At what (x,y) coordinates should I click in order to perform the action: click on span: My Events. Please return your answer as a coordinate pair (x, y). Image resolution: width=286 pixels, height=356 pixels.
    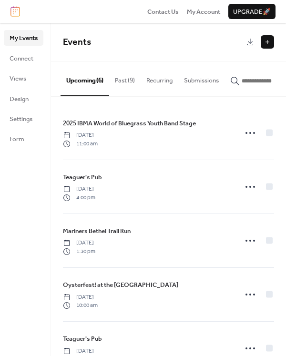
    Looking at the image, I should click on (23, 38).